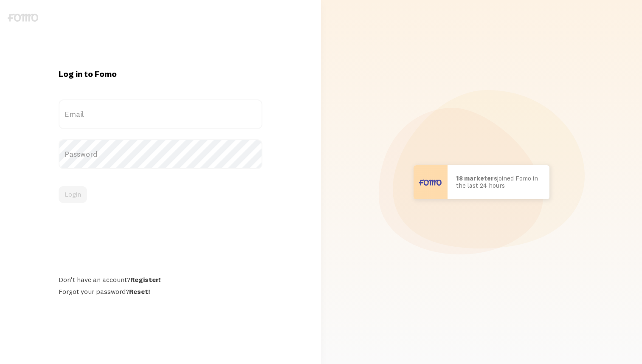  I want to click on img: fomo-logo-gray-b99e0e8ada9f9040e2984d0d95b3b12da0074ffd48d1e5cb62ac37fc77b0b268.svg, so click(23, 17).